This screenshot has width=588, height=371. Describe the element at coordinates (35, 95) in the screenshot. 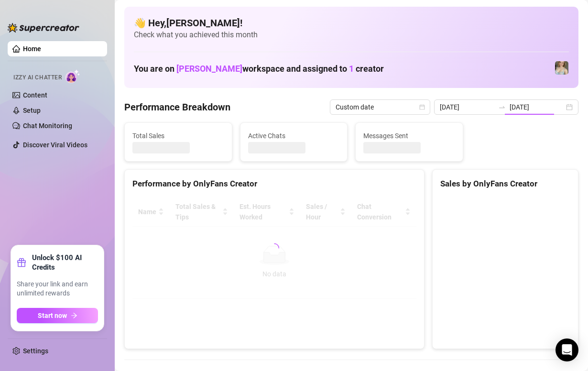

I see `a: Content` at that location.